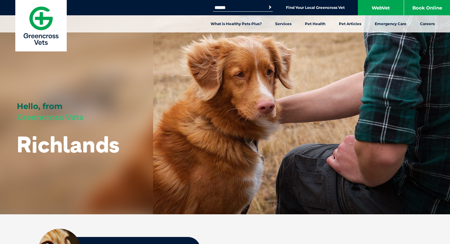  Describe the element at coordinates (427, 24) in the screenshot. I see `a: Careers` at that location.